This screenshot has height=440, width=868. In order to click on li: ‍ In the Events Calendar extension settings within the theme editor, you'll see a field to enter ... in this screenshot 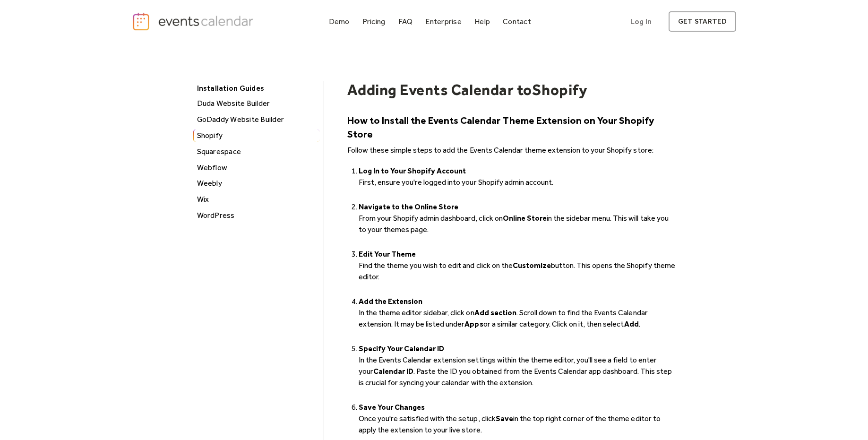, I will do `click(518, 372)`.